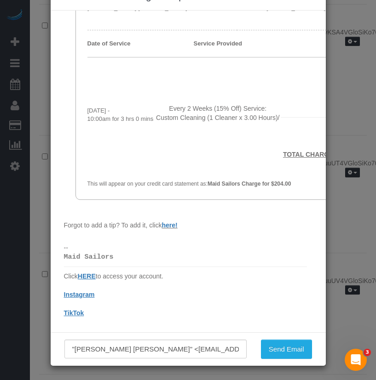  I want to click on u: HERE, so click(86, 276).